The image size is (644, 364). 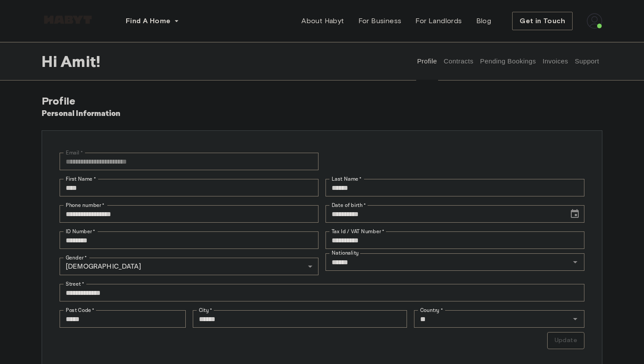 I want to click on span: Hi, so click(x=51, y=61).